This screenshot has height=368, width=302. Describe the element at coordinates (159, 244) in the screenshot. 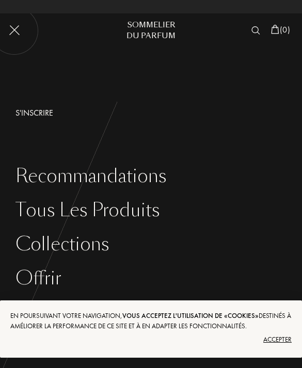

I see `div: Collections` at that location.